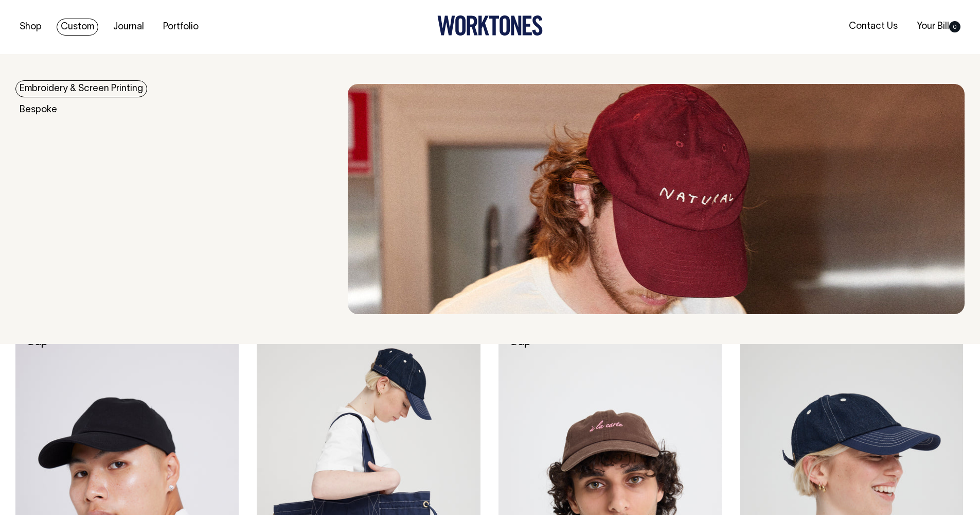  I want to click on a: Embroidery & Screen Printing, so click(81, 89).